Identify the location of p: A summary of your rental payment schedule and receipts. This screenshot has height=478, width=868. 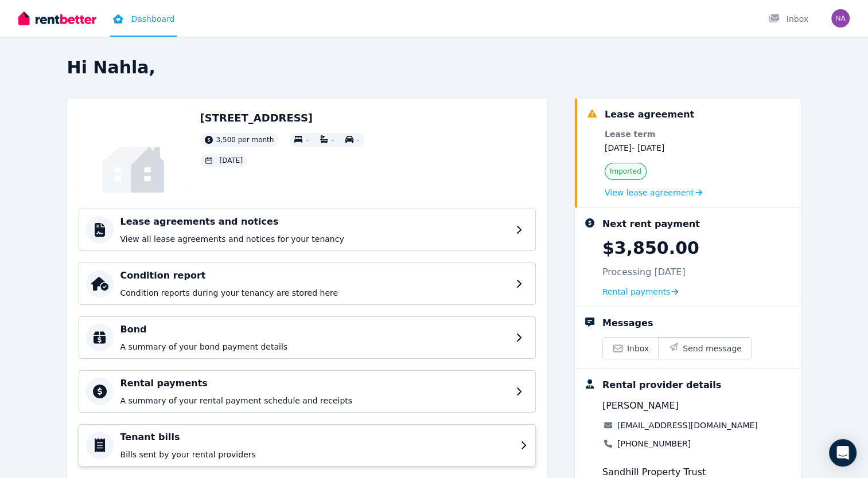
(314, 400).